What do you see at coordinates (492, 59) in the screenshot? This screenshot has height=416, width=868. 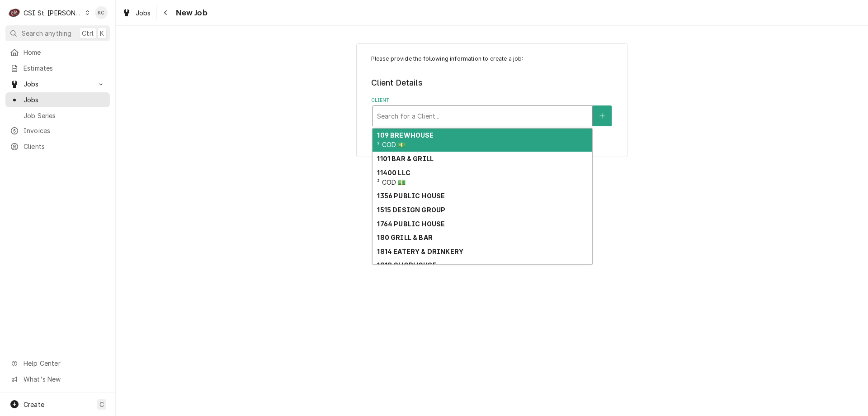 I see `p: Please provide the following information to create a job:` at bounding box center [492, 59].